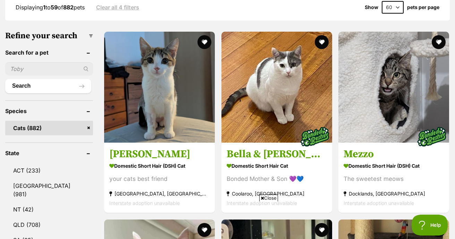 The width and height of the screenshot is (455, 239). What do you see at coordinates (49, 128) in the screenshot?
I see `a: Cats (882)` at bounding box center [49, 128].